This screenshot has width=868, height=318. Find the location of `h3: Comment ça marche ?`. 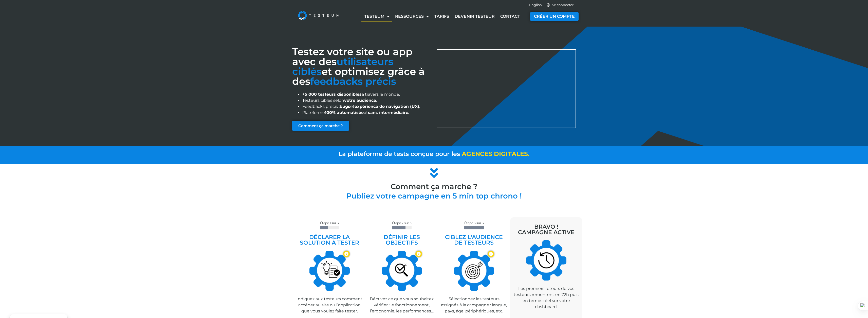

h3: Comment ça marche ? is located at coordinates (434, 187).